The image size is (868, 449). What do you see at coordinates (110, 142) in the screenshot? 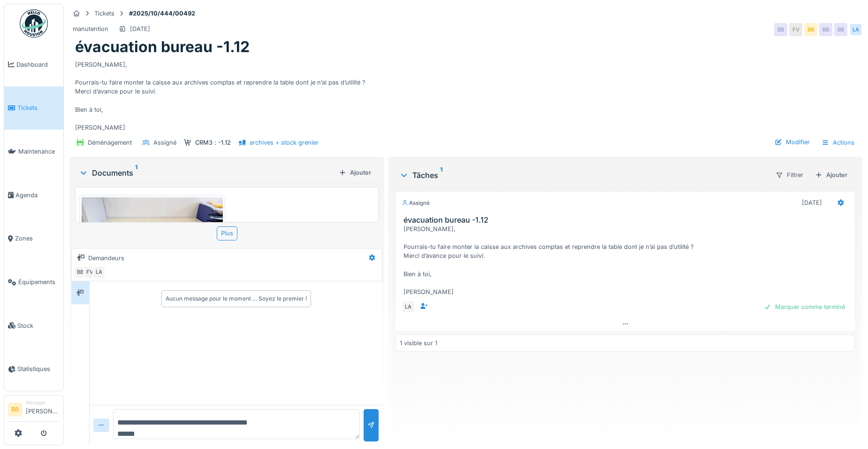
I see `div: Déménagement` at bounding box center [110, 142].